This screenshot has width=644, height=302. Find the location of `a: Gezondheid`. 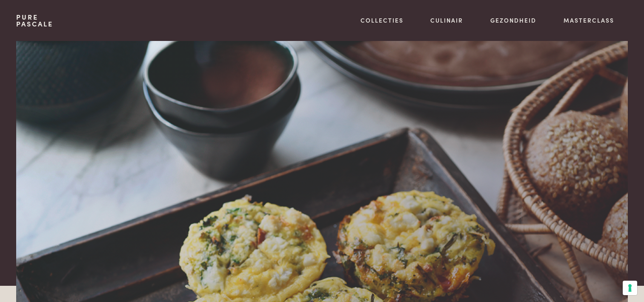

a: Gezondheid is located at coordinates (513, 20).